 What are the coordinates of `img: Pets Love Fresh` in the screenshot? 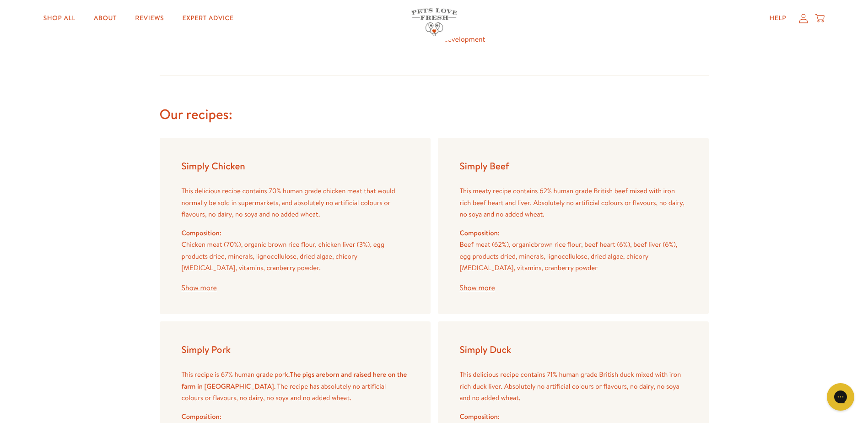 It's located at (434, 22).